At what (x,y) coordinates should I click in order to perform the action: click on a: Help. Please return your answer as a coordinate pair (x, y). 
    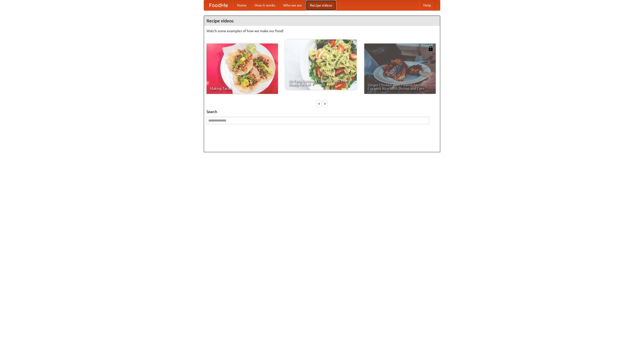
    Looking at the image, I should click on (427, 6).